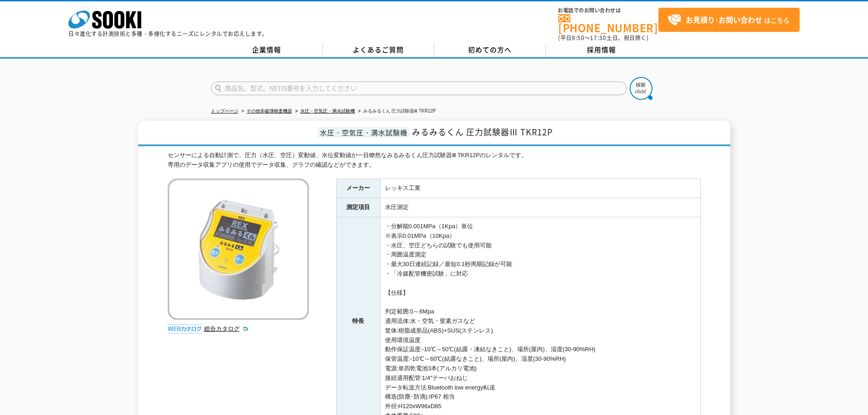  What do you see at coordinates (226, 328) in the screenshot?
I see `a: 総合カタログ` at bounding box center [226, 328].